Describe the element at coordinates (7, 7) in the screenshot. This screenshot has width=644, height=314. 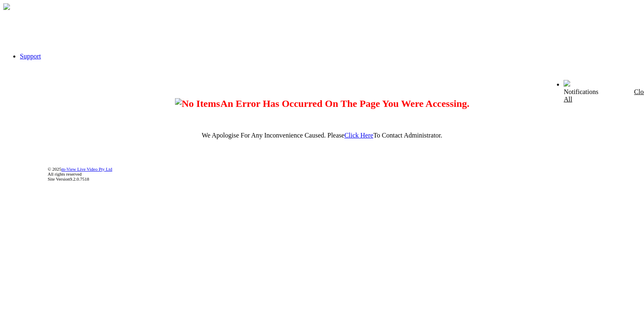
I see `img: arrow-3.png` at that location.